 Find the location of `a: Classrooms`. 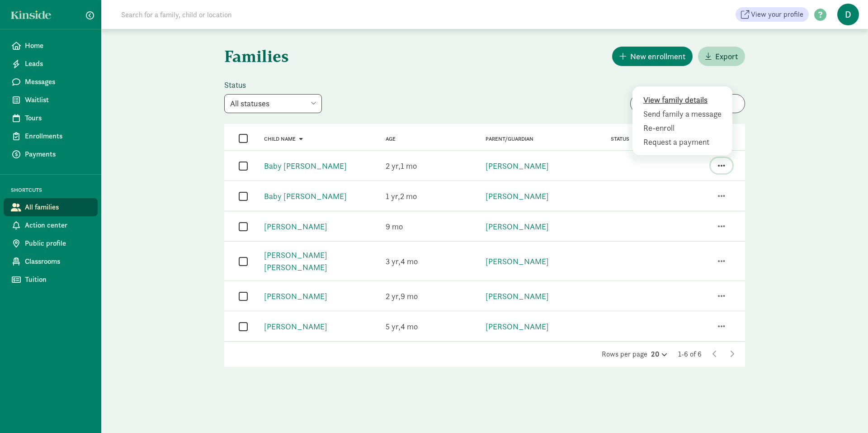

a: Classrooms is located at coordinates (51, 262).